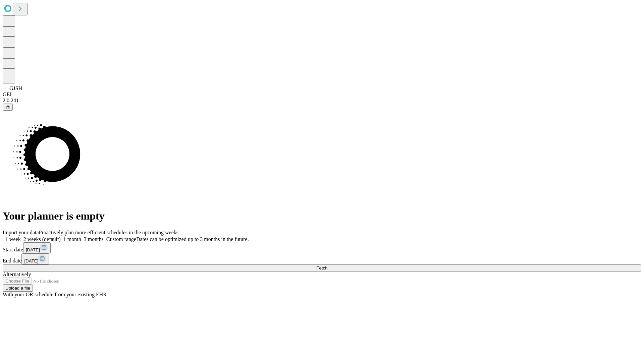  Describe the element at coordinates (17, 274) in the screenshot. I see `span: Alternatively` at that location.